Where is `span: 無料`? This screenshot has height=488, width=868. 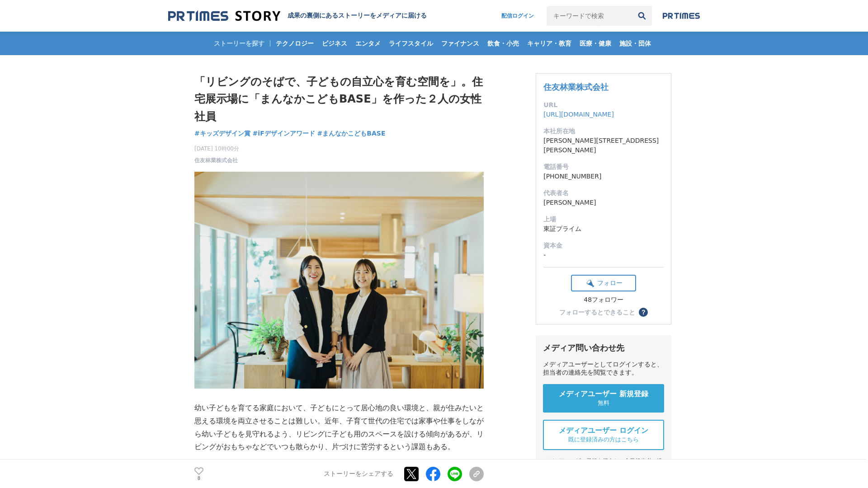 span: 無料 is located at coordinates (604, 403).